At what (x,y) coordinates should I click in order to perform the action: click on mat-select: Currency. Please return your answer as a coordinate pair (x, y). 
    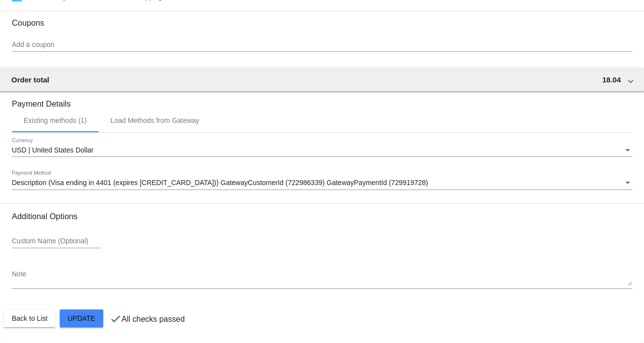
    Looking at the image, I should click on (322, 151).